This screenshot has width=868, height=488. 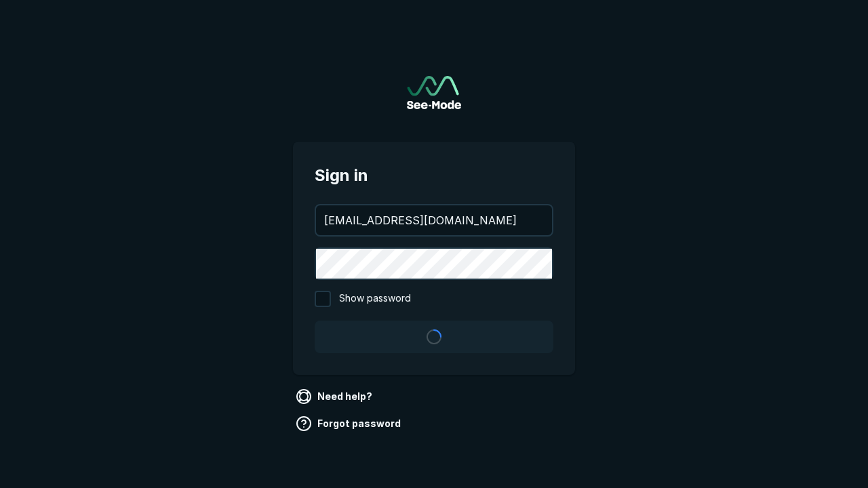 I want to click on a: Need help?, so click(x=335, y=396).